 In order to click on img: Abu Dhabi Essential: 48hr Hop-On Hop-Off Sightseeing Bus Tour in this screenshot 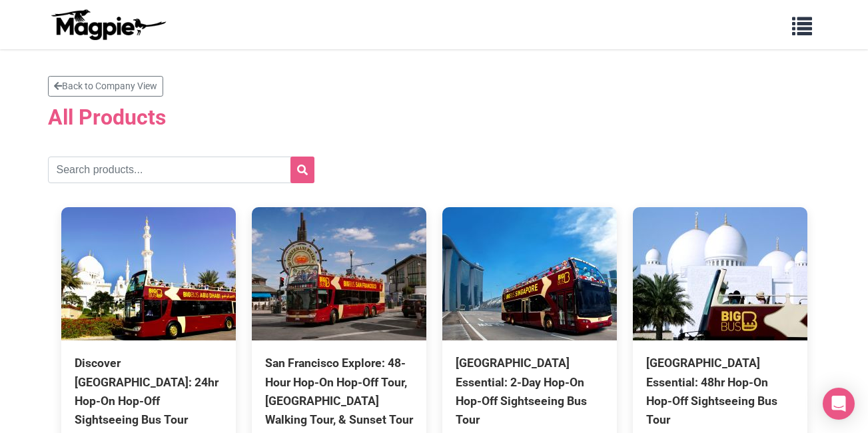, I will do `click(720, 274)`.